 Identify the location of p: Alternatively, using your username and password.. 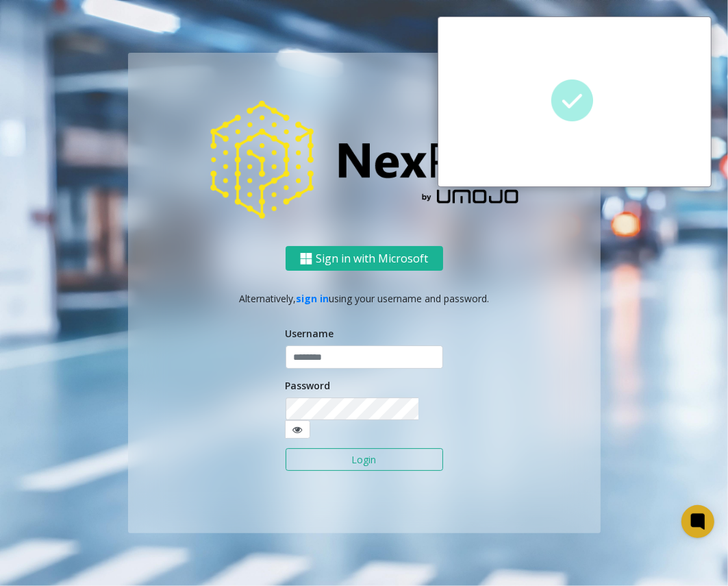
(364, 298).